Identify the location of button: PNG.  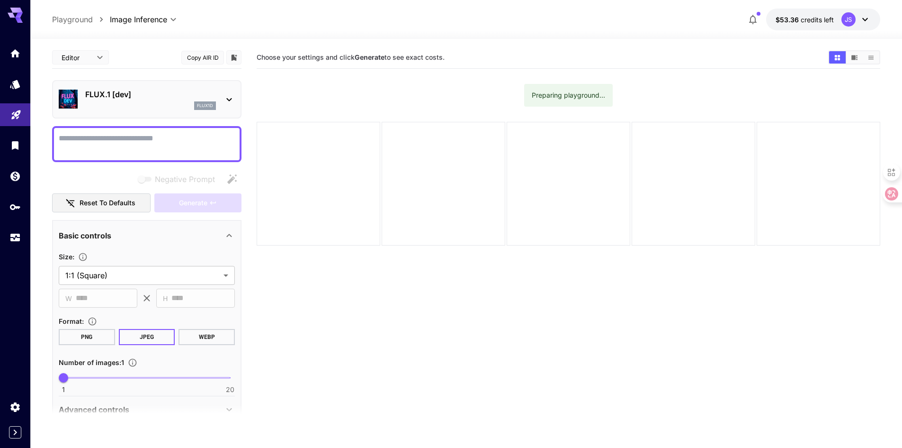
(87, 337).